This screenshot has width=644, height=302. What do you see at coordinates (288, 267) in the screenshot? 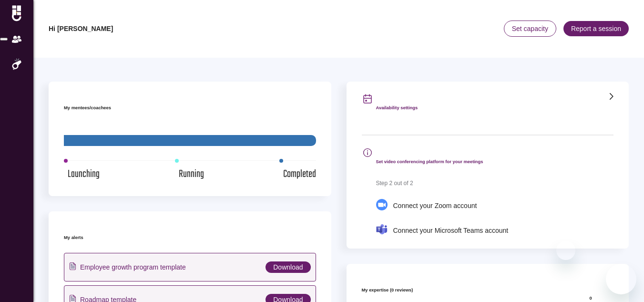
I see `span: Download` at bounding box center [288, 267].